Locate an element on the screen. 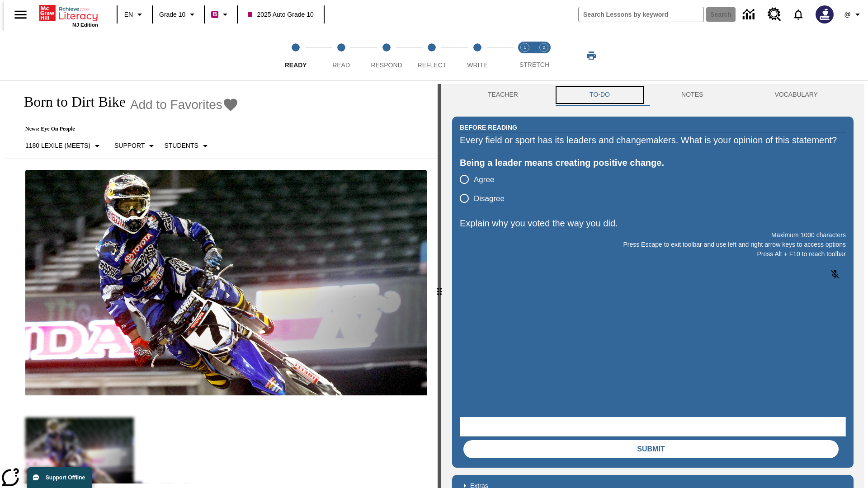 This screenshot has width=868, height=488. div: reading is located at coordinates (220, 284).